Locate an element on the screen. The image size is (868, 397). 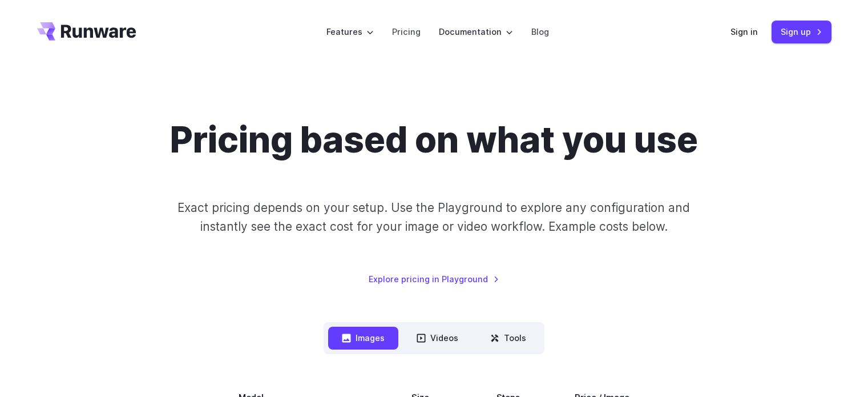
a: Blog is located at coordinates (540, 31).